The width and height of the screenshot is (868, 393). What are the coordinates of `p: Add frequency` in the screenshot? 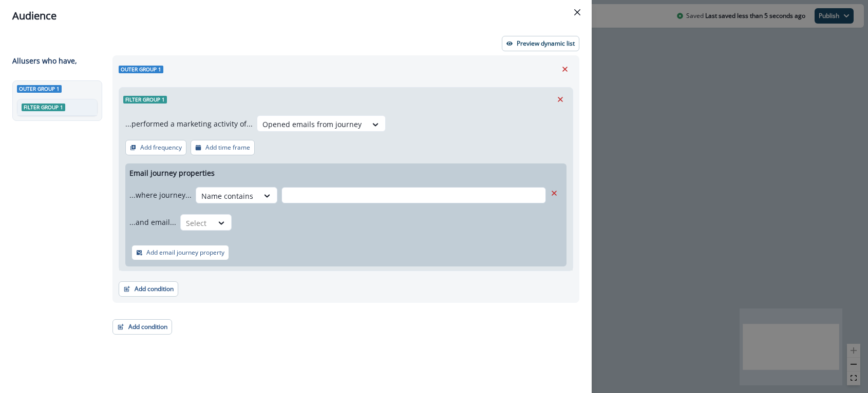 It's located at (161, 148).